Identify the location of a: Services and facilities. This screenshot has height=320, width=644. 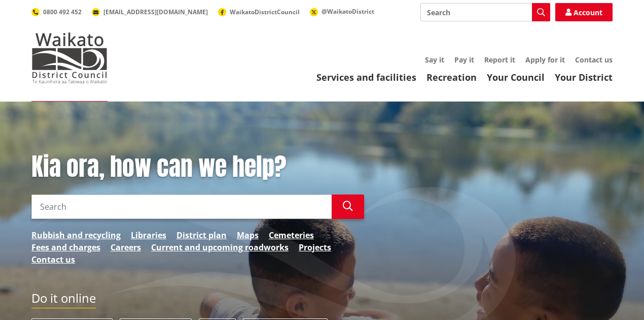
(366, 77).